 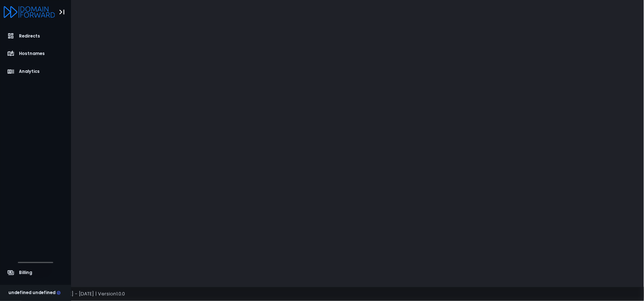 I want to click on a: Redirects, so click(x=36, y=36).